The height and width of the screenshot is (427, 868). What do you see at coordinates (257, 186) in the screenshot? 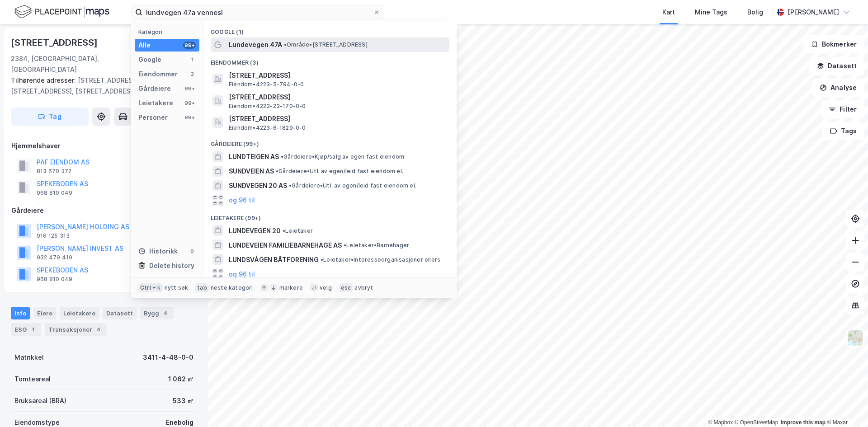
I see `span: SUNDVEGEN 20 AS` at bounding box center [257, 186].